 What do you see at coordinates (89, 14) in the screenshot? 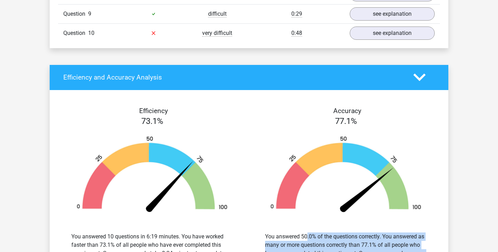
I see `span: 9` at bounding box center [89, 14].